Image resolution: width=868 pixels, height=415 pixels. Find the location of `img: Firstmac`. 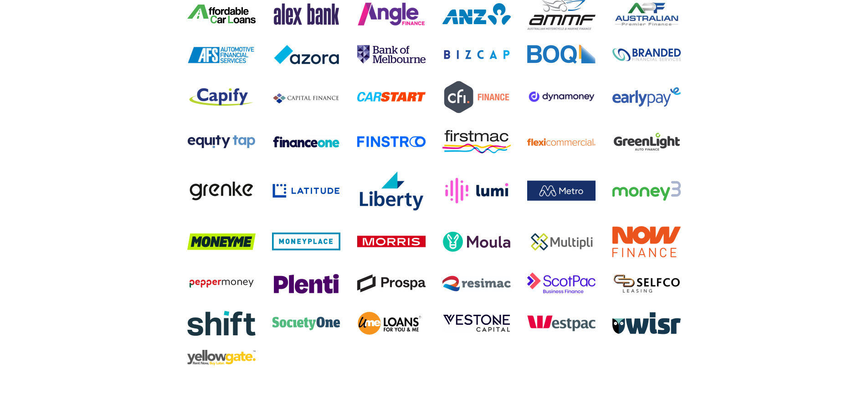

img: Firstmac is located at coordinates (476, 142).